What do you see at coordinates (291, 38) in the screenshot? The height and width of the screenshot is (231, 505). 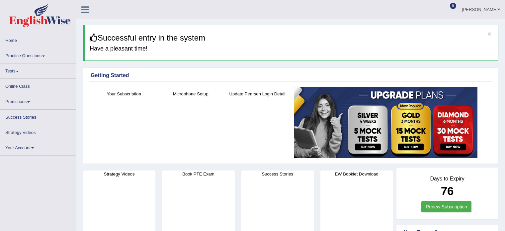 I see `h3: Successful entry in the system` at bounding box center [291, 38].